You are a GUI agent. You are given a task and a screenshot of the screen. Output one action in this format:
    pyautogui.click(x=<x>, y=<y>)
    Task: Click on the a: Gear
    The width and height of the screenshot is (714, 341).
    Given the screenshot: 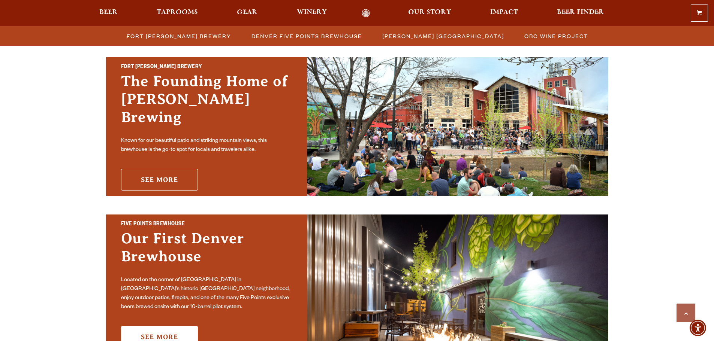 What is the action you would take?
    pyautogui.click(x=247, y=13)
    